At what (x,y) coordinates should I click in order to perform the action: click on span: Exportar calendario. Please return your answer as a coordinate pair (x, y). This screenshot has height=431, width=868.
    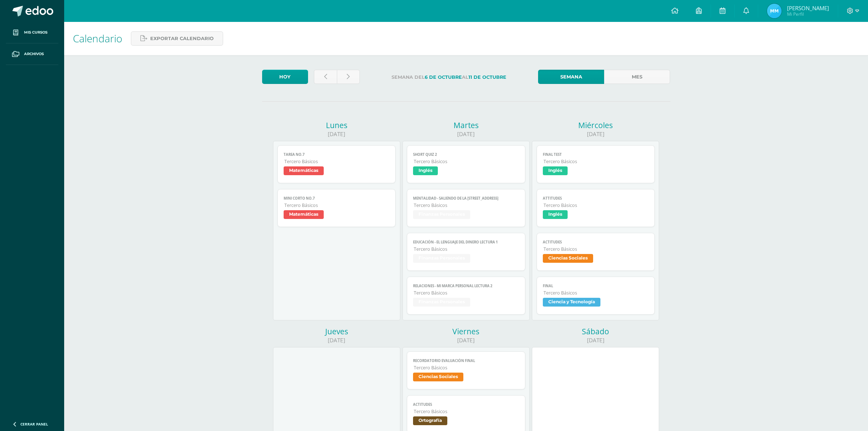
    Looking at the image, I should click on (182, 38).